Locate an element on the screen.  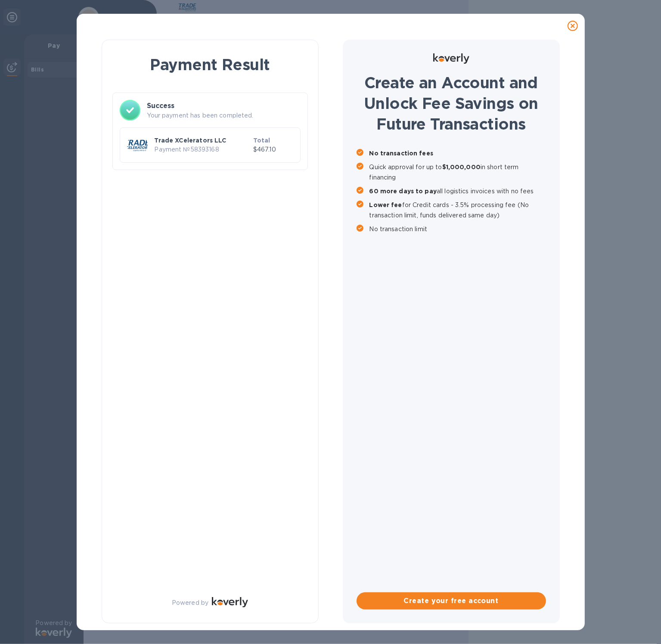
p: Powered by is located at coordinates (190, 603).